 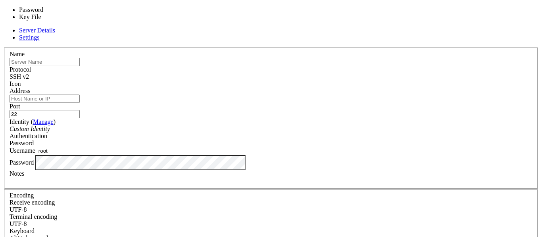 I want to click on span: SSH v2, so click(x=19, y=77).